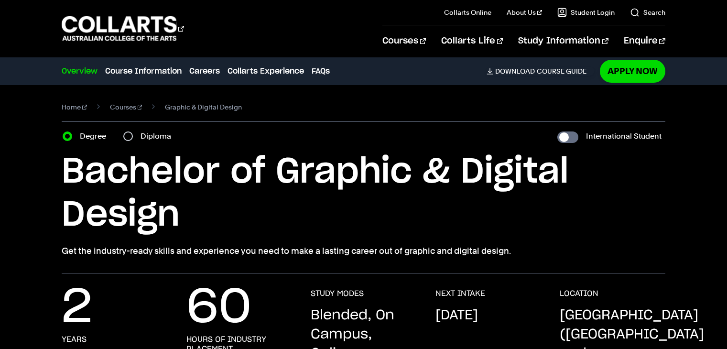  I want to click on a: Study Information, so click(563, 41).